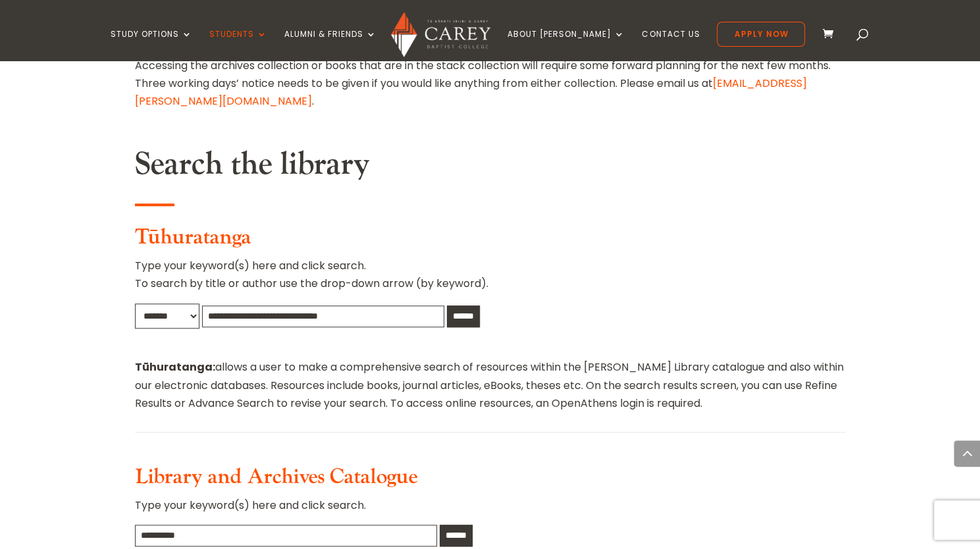 The height and width of the screenshot is (549, 980). I want to click on p: Type your keyword(s) here and click search. To search by title or author use the drop-down arrow ..., so click(490, 280).